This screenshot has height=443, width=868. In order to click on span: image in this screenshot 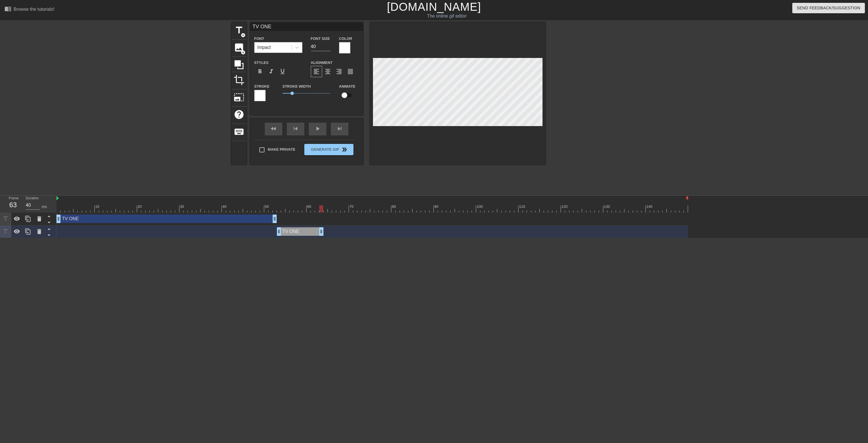, I will do `click(239, 47)`.